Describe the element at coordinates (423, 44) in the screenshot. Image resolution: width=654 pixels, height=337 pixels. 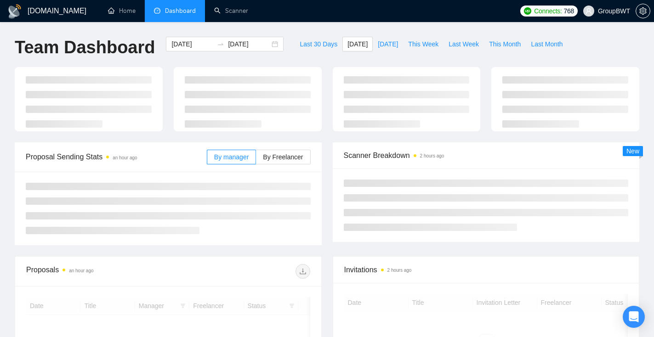
I see `span: This Week` at that location.